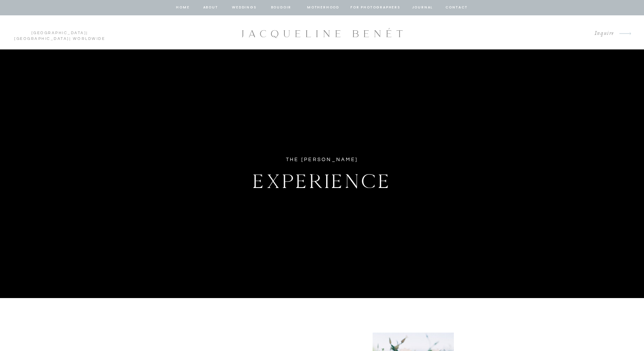 Image resolution: width=644 pixels, height=351 pixels. What do you see at coordinates (281, 8) in the screenshot?
I see `nav: BOUDOIR` at bounding box center [281, 8].